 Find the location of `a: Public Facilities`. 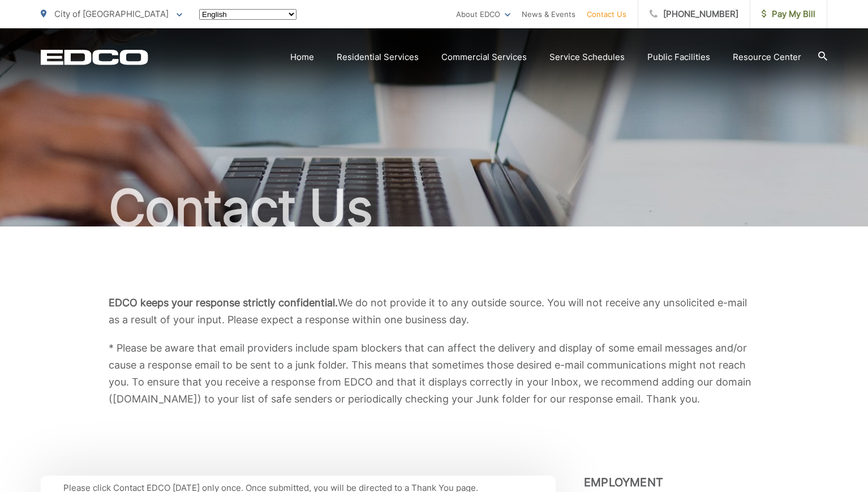

a: Public Facilities is located at coordinates (678, 57).